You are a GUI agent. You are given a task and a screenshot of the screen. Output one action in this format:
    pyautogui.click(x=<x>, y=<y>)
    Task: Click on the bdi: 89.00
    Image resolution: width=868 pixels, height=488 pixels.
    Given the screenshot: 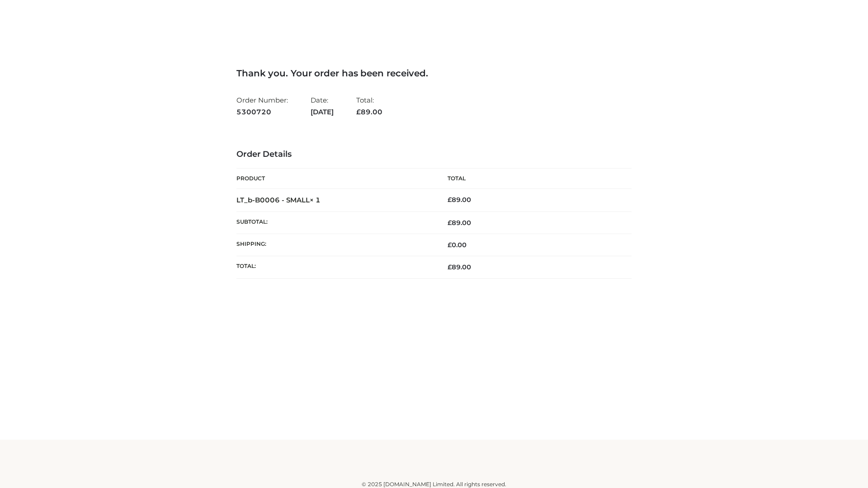 What is the action you would take?
    pyautogui.click(x=459, y=200)
    